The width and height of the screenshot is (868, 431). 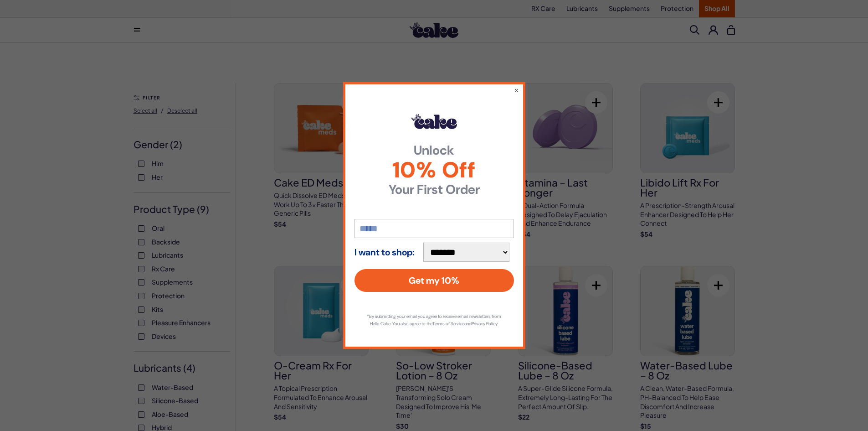 I want to click on strong: Your First Order, so click(x=435, y=190).